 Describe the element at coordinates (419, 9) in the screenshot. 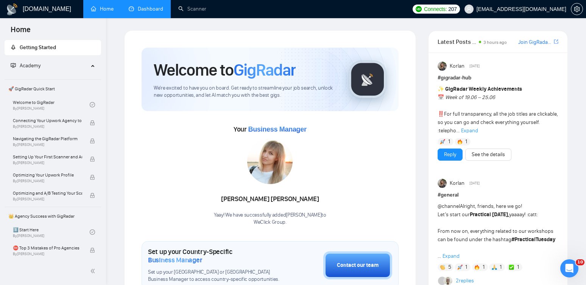

I see `img: upwork-logo.png` at that location.